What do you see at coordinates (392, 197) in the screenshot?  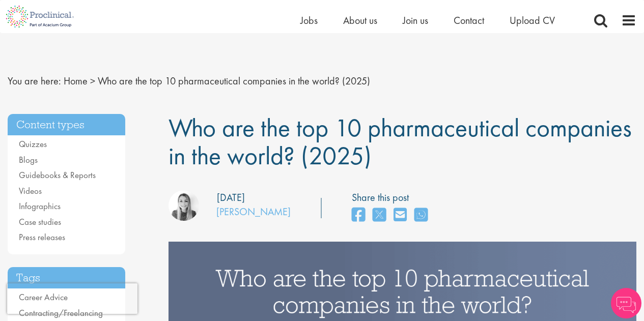 I see `label: Share this post` at bounding box center [392, 197].